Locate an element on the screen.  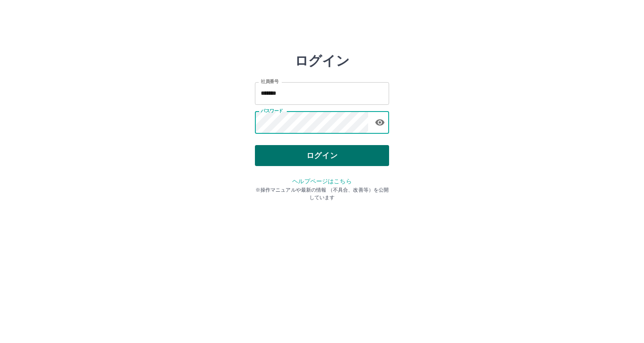
h2: ログイン is located at coordinates (322, 61).